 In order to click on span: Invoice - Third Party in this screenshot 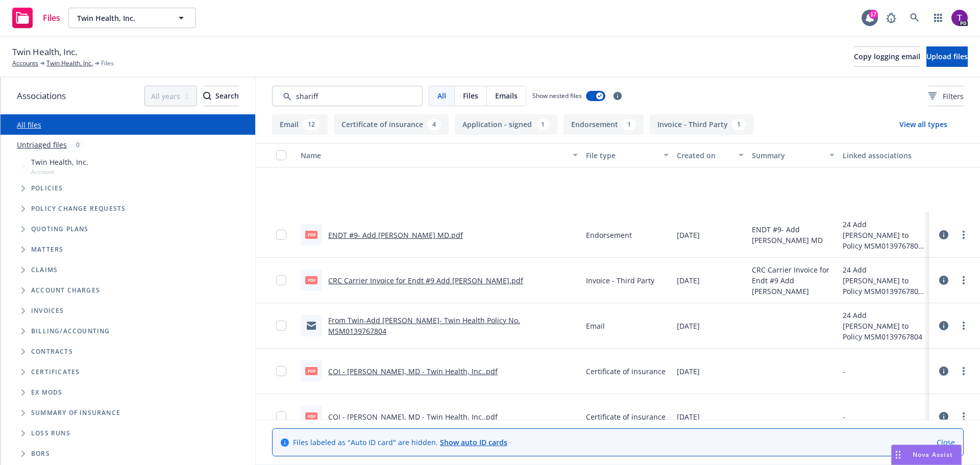, I will do `click(620, 280)`.